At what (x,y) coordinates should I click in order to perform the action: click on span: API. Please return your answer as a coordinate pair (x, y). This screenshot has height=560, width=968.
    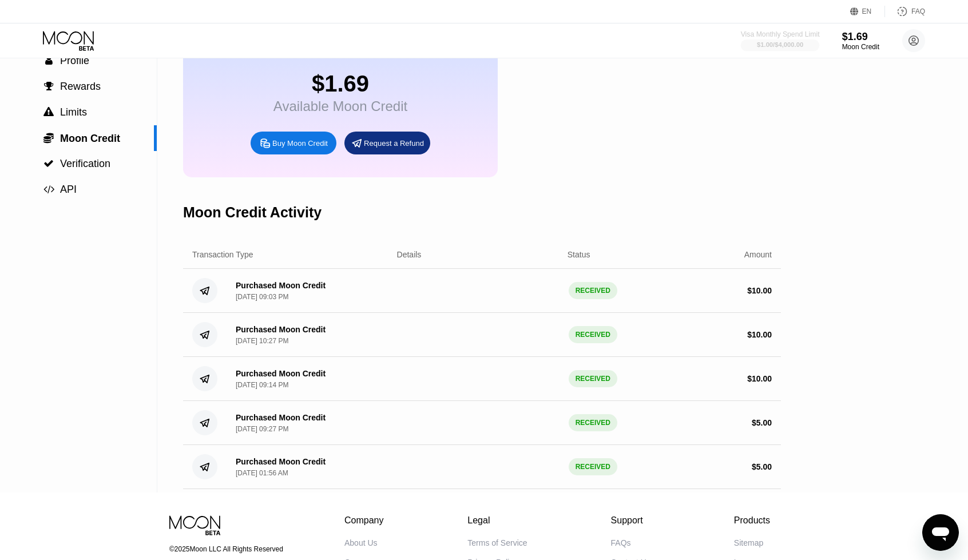
    Looking at the image, I should click on (68, 190).